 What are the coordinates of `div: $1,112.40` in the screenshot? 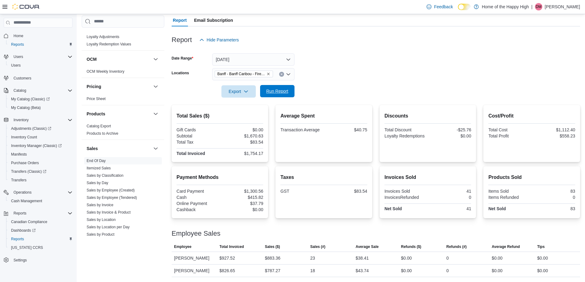 It's located at (554, 130).